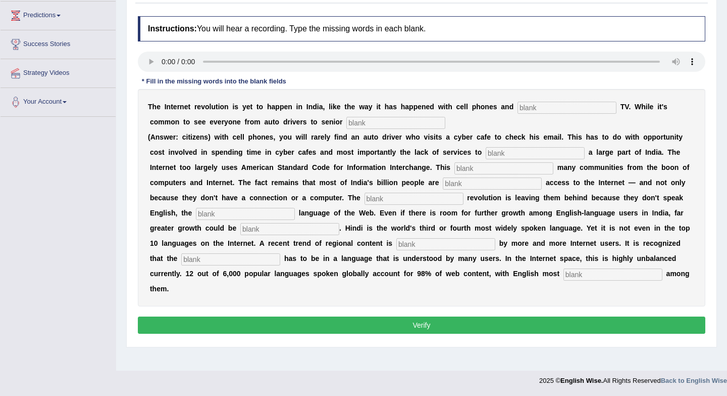  Describe the element at coordinates (308, 107) in the screenshot. I see `b: I` at that location.